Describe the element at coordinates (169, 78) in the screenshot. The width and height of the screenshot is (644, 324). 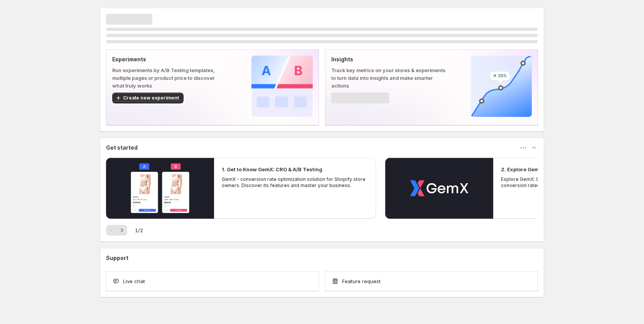
I see `p: Run experiments by A/B Testing templates, multiple pages or product price to discover what truly ...` at that location.